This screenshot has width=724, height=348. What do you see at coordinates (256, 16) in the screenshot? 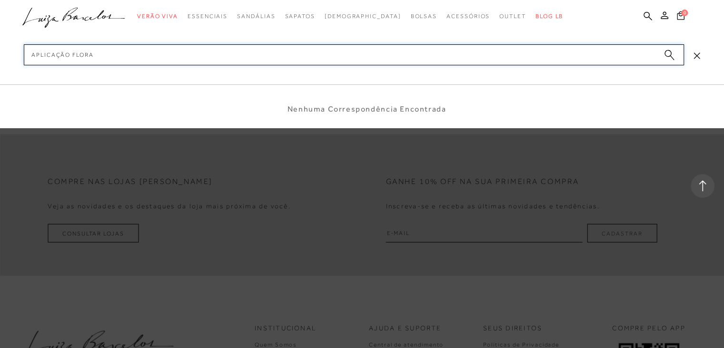
I see `span: Sandálias` at bounding box center [256, 16].